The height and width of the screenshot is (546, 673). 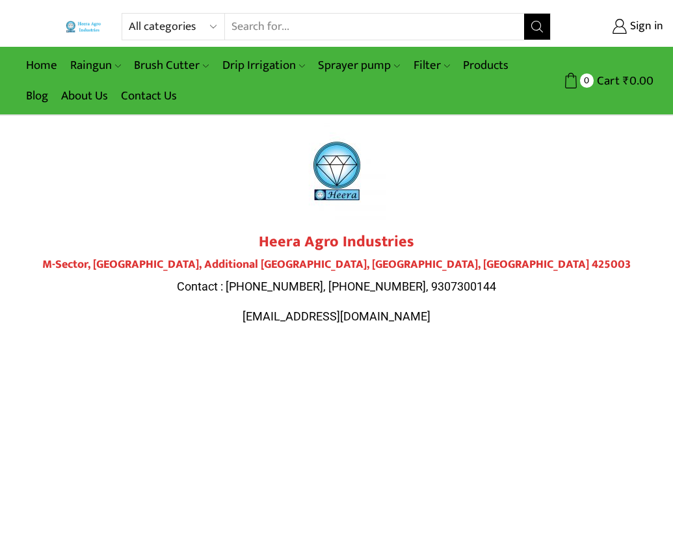 I want to click on bdi: 0.00, so click(x=638, y=81).